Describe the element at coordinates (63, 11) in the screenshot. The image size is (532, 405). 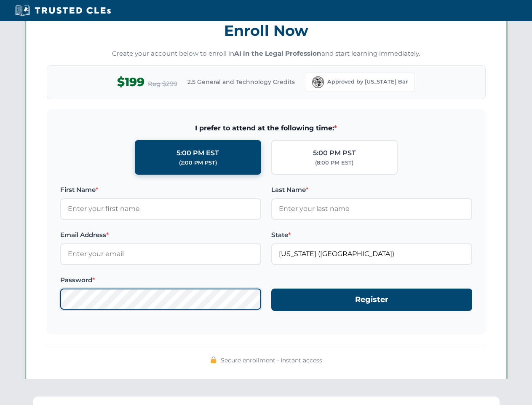
I see `img: Trusted CLEs` at that location.